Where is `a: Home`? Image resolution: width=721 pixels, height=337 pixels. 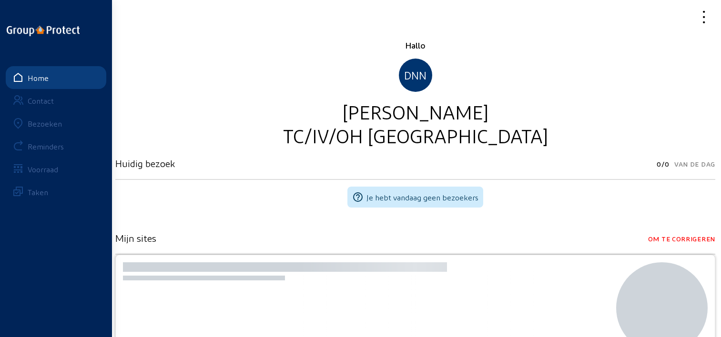
a: Home is located at coordinates (56, 78).